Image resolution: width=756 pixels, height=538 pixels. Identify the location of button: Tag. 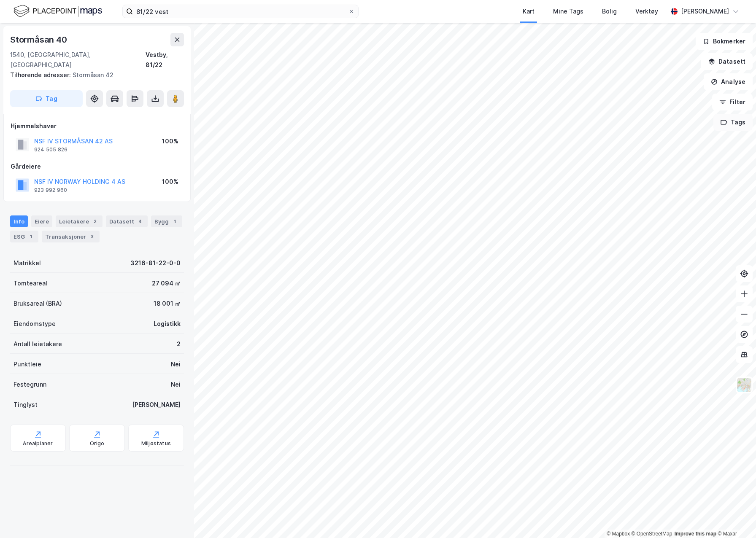
(47, 98).